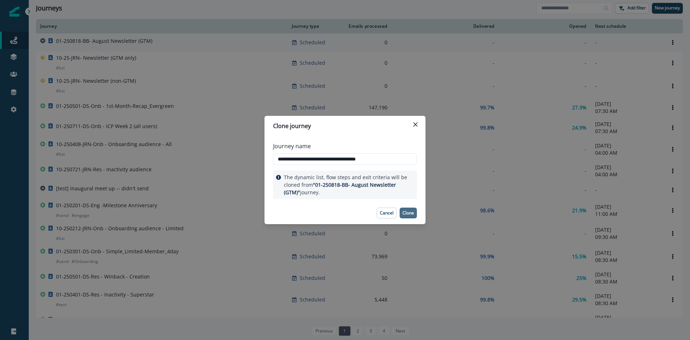 Image resolution: width=690 pixels, height=340 pixels. I want to click on p: Journey name, so click(292, 146).